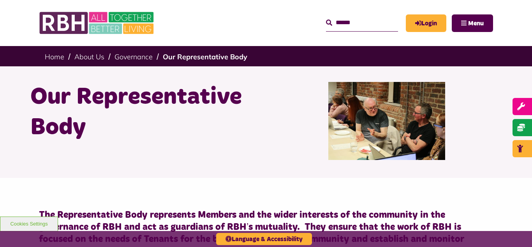 The width and height of the screenshot is (532, 247). Describe the element at coordinates (264, 238) in the screenshot. I see `button: Language & Accessibility` at that location.